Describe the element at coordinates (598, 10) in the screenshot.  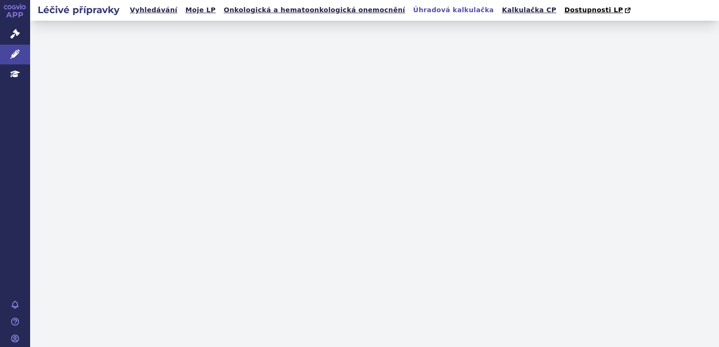
I see `a: Dostupnosti LP` at that location.